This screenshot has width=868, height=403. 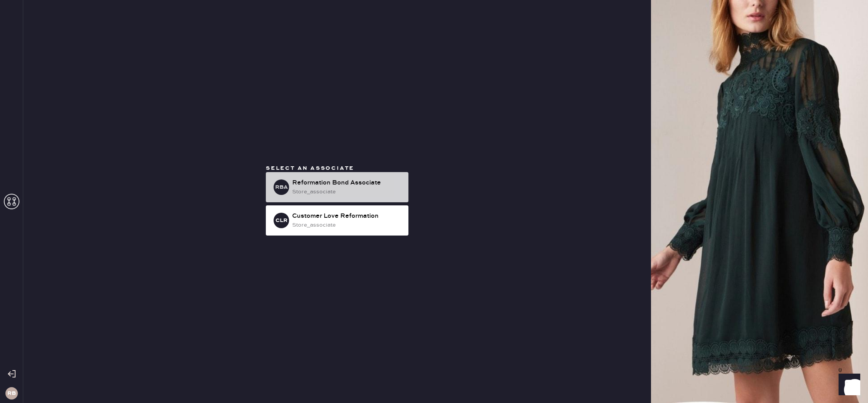 I want to click on div: Customer Love Reformation, so click(x=347, y=216).